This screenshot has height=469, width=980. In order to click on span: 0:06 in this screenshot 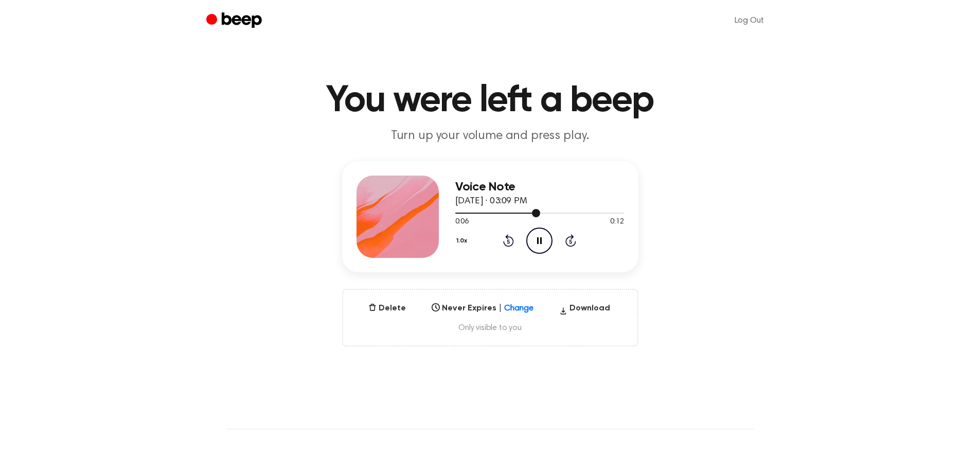, I will do `click(462, 222)`.